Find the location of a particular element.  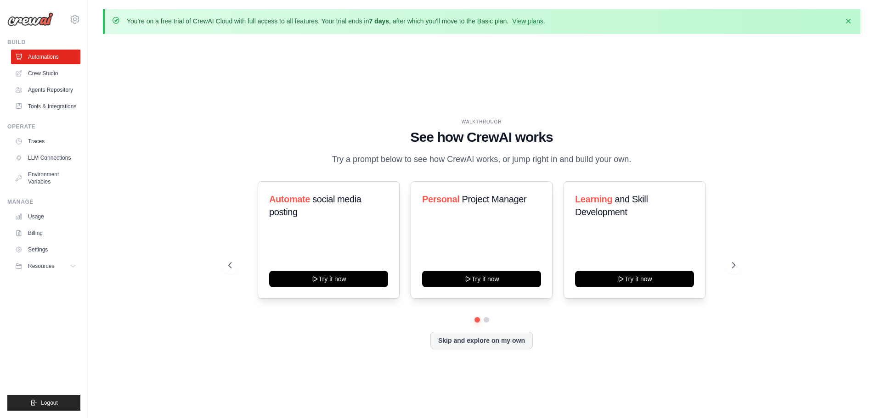

a: Crew Studio is located at coordinates (45, 73).